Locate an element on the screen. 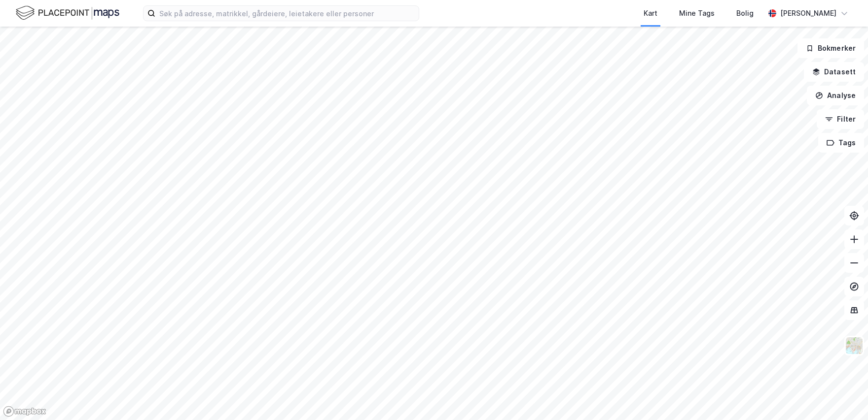 The width and height of the screenshot is (868, 420). div: Mine Tags is located at coordinates (697, 14).